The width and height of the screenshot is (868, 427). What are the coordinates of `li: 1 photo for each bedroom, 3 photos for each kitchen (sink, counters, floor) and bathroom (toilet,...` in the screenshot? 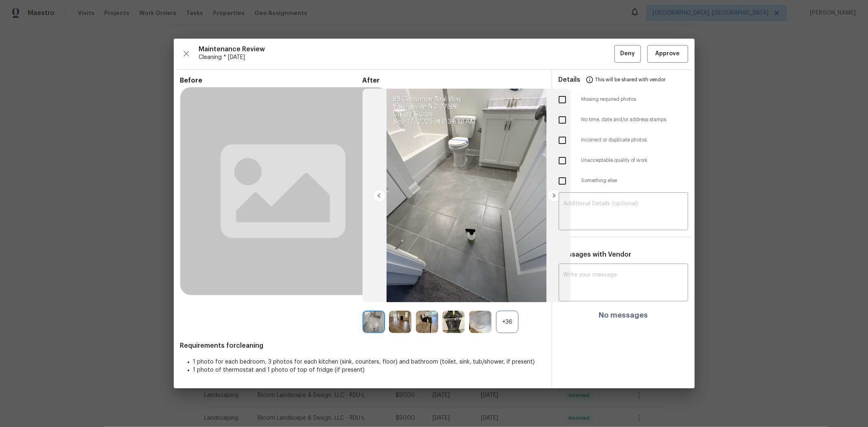 It's located at (369, 362).